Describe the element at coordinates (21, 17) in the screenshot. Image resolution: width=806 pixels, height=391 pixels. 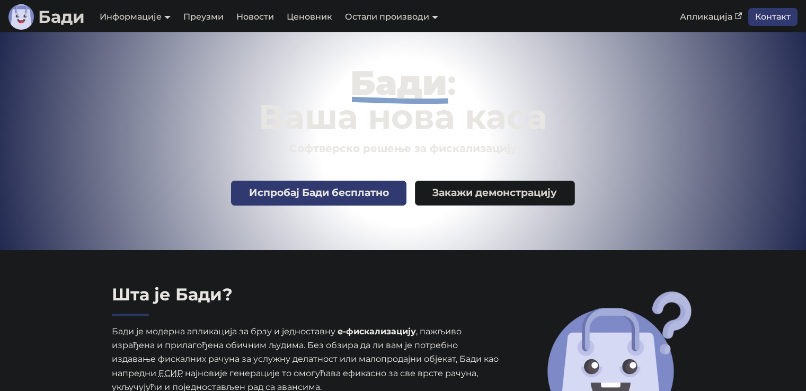
I see `img: Лого` at that location.